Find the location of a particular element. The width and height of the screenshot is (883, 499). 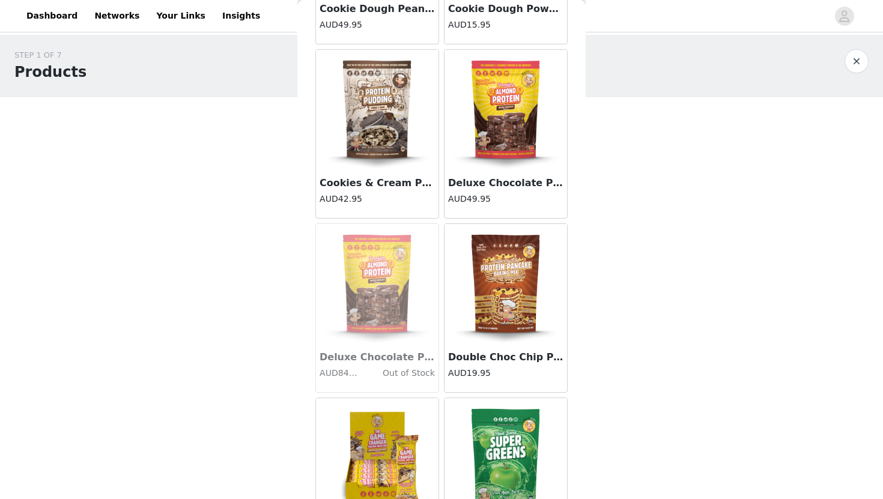

a: Your Links is located at coordinates (181, 16).